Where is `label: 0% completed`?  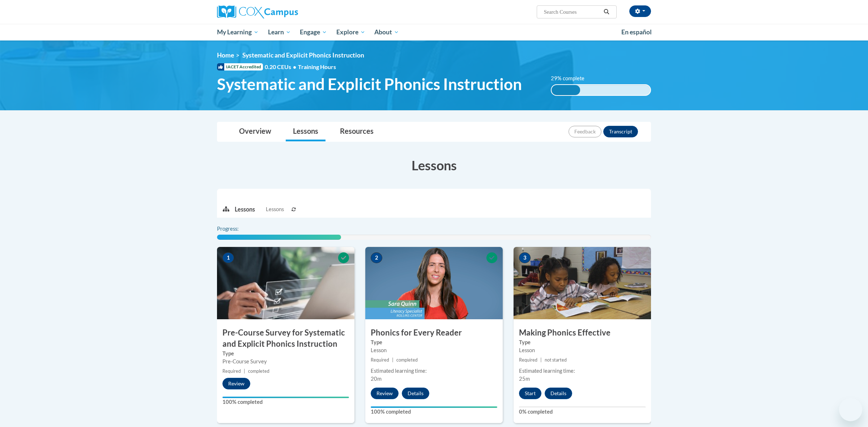 label: 0% completed is located at coordinates (582, 411).